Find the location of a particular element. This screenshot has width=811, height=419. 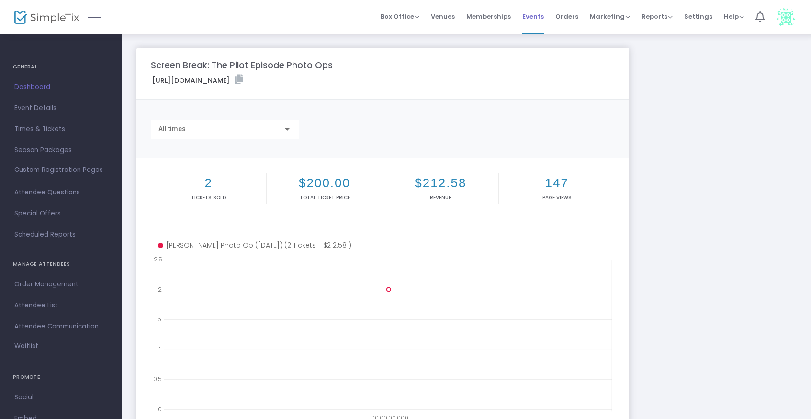

text: 1.5 is located at coordinates (158, 319).